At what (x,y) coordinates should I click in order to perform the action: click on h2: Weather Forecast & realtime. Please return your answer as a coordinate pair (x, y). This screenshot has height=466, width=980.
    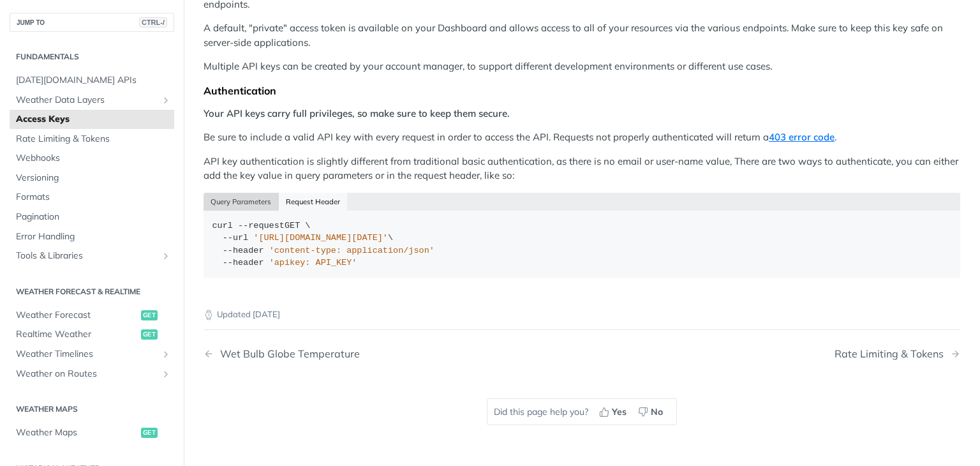
    Looking at the image, I should click on (92, 292).